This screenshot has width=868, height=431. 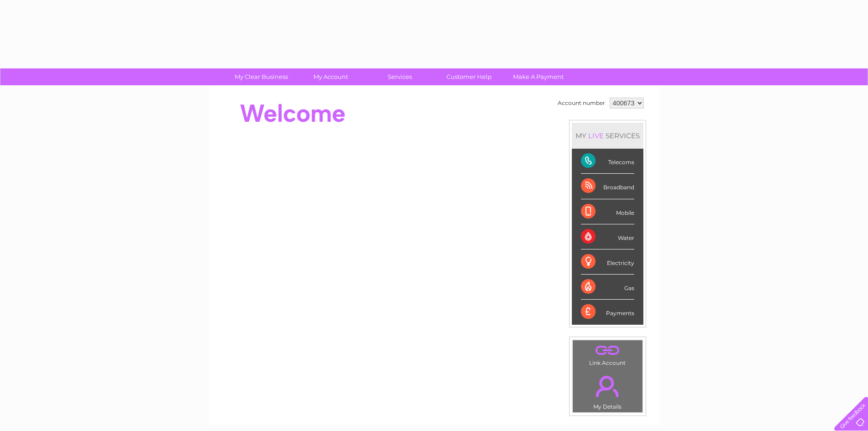 What do you see at coordinates (607, 312) in the screenshot?
I see `div: Payments` at bounding box center [607, 312].